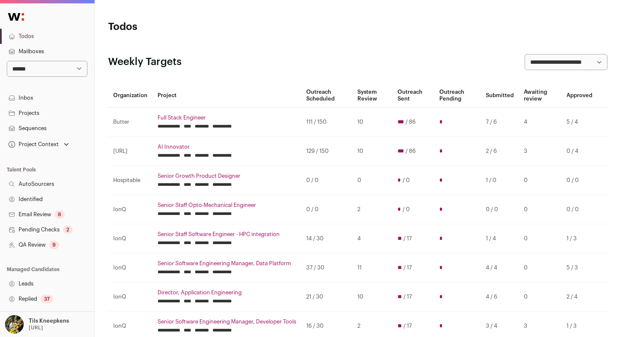 This screenshot has width=621, height=337. I want to click on td: 3, so click(540, 151).